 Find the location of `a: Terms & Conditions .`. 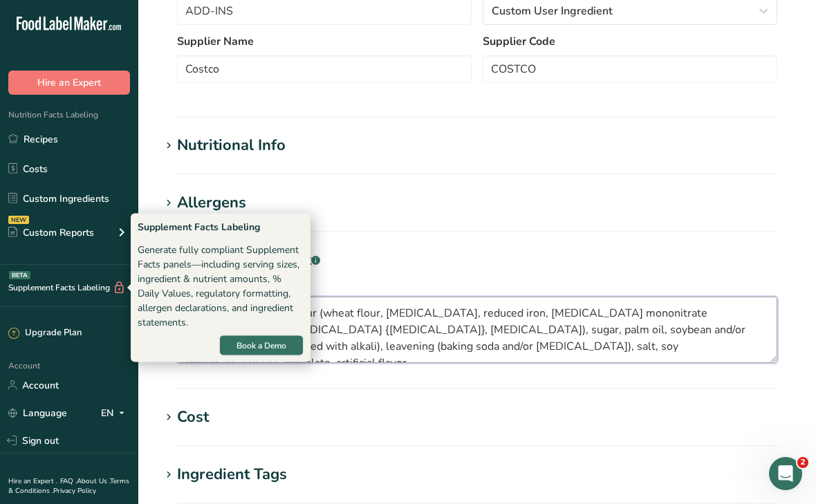

a: Terms & Conditions . is located at coordinates (68, 486).